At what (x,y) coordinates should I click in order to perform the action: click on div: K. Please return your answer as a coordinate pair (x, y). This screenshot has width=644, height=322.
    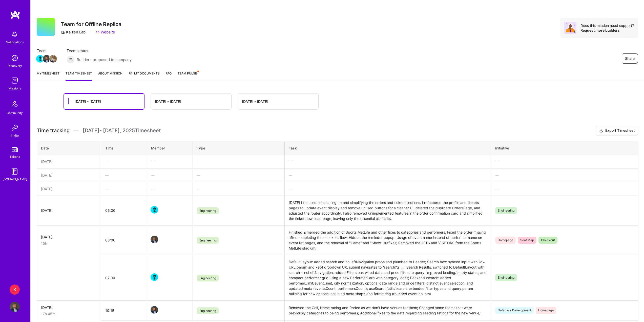
    Looking at the image, I should click on (15, 290).